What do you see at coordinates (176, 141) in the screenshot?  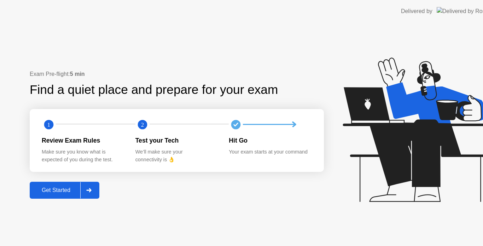 I see `div: Test your Tech` at bounding box center [176, 141].